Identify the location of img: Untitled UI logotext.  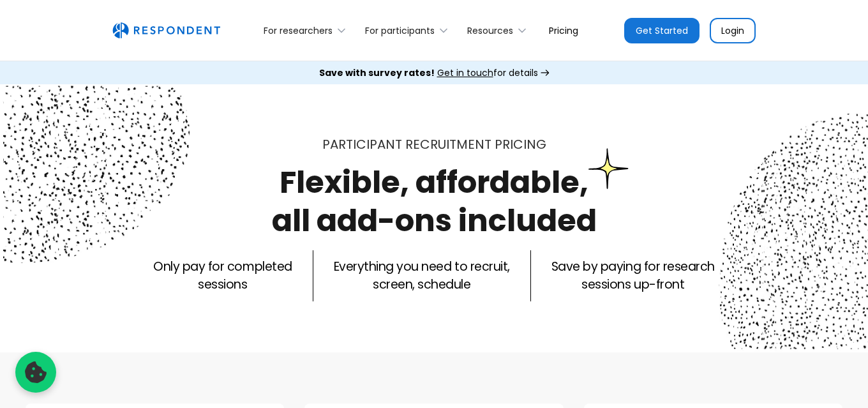
(166, 31).